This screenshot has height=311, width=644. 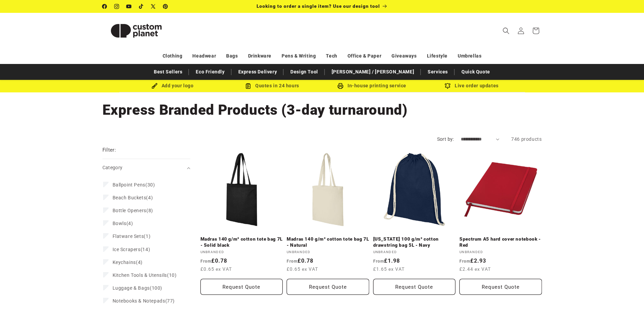 What do you see at coordinates (328, 242) in the screenshot?
I see `a: Madras 140 g/m² cotton tote bag 7L - Natural` at bounding box center [328, 242].